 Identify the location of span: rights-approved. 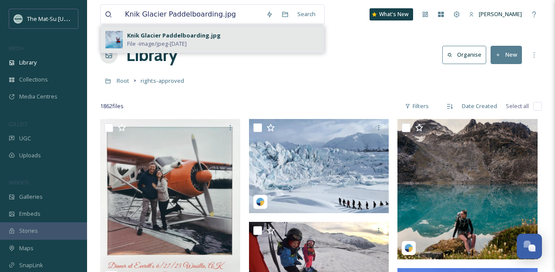
(162, 81).